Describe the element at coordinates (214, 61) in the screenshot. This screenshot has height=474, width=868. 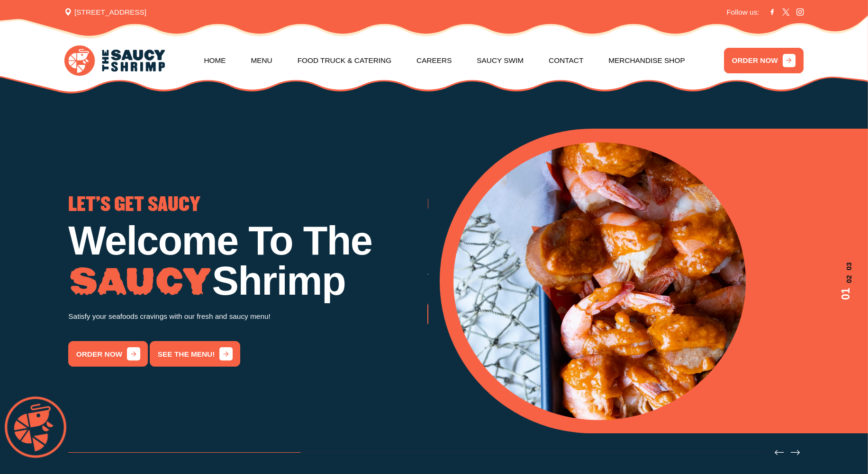
I see `a: Home` at that location.